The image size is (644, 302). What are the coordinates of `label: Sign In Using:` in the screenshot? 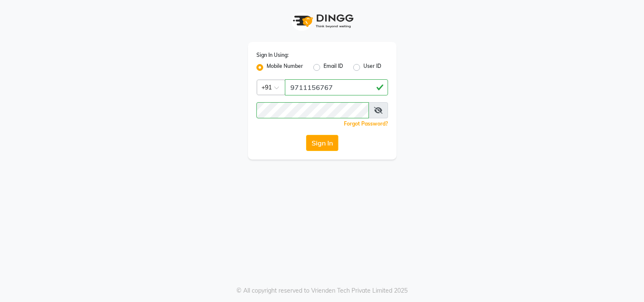 It's located at (272, 55).